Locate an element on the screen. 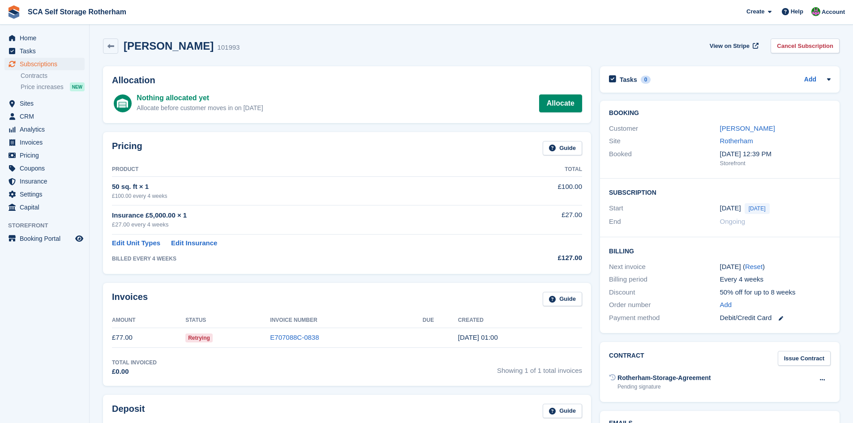  a: Edit Insurance is located at coordinates (194, 243).